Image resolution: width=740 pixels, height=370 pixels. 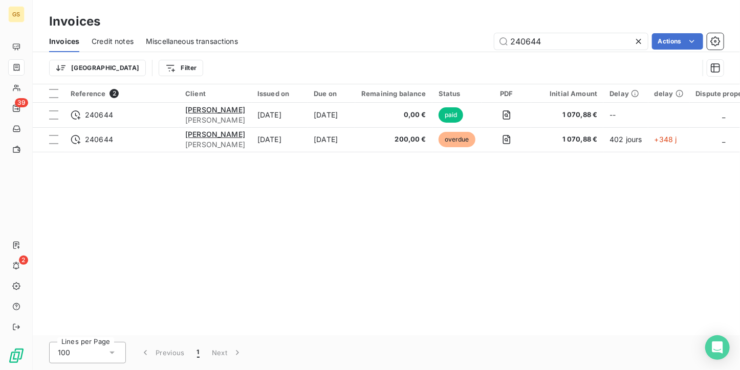 What do you see at coordinates (88, 94) in the screenshot?
I see `span: Reference` at bounding box center [88, 94].